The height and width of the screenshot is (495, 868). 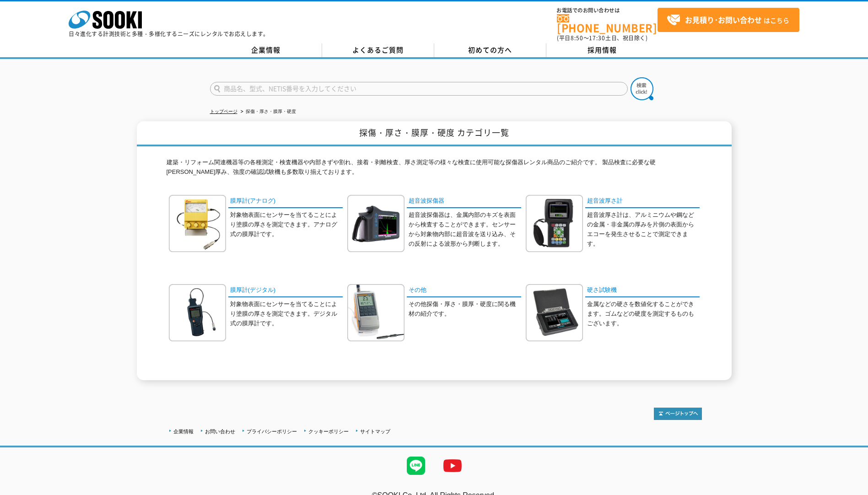 I want to click on p: 対象物表面にセンサーを当てることにより塗膜の厚さを測定できます。アナログ式の膜厚計です。, so click(x=286, y=224).